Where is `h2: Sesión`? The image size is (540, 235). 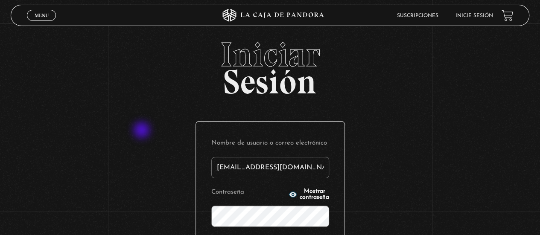 h2: Sesión is located at coordinates (270, 65).